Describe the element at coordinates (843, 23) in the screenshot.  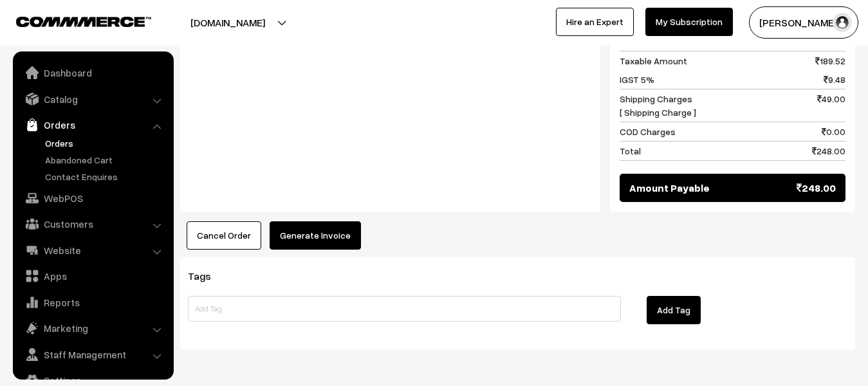
I see `img: user` at that location.